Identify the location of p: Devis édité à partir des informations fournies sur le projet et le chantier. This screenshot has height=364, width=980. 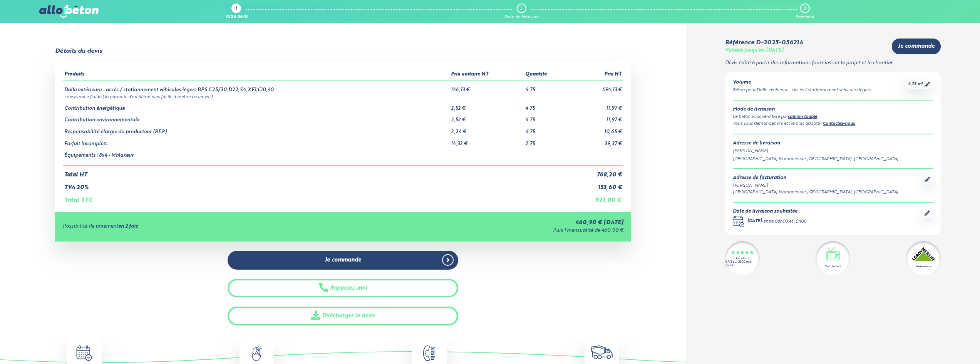
(833, 63).